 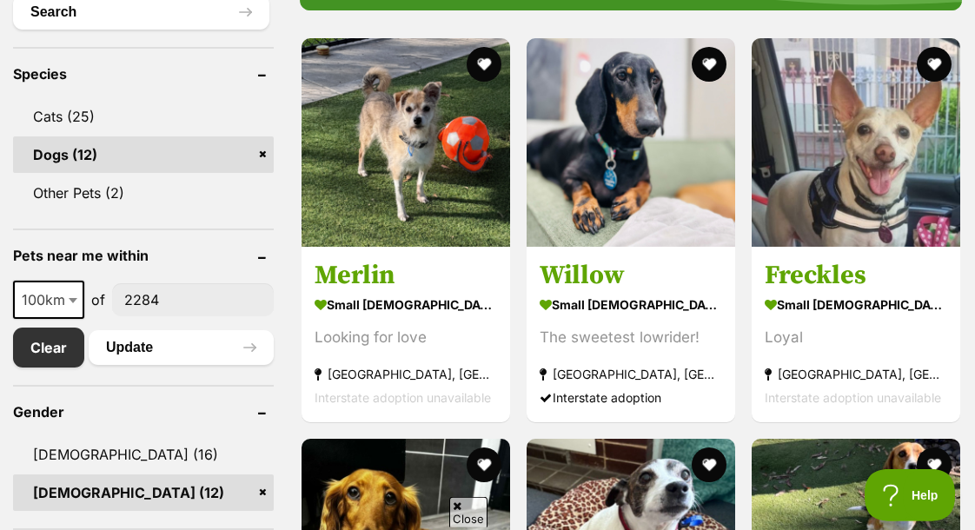 I want to click on a: Other Pets (2), so click(x=143, y=193).